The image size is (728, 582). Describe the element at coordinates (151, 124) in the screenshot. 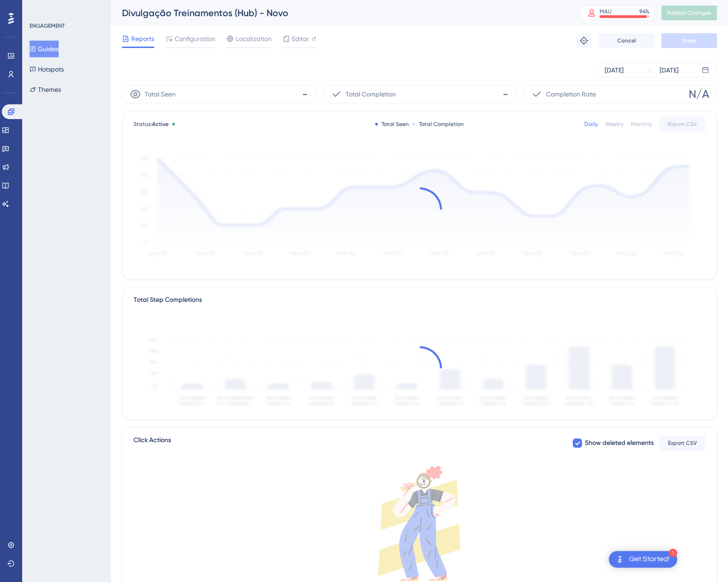

I see `span: Status:` at that location.